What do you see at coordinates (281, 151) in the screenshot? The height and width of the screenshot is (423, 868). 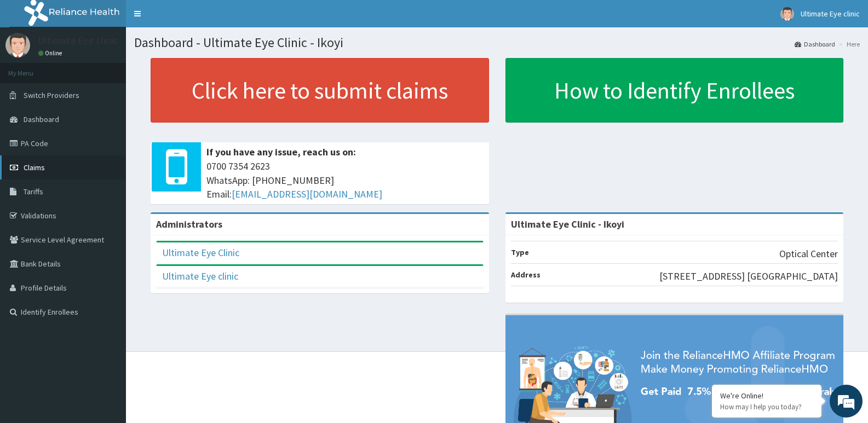 I see `b: If you have any issue, reach us on:` at bounding box center [281, 151].